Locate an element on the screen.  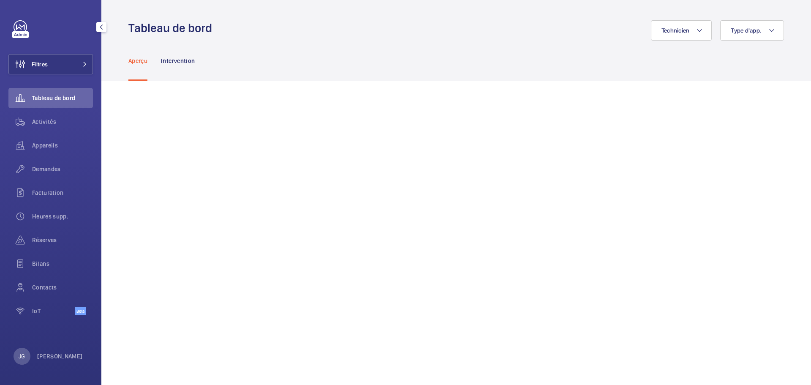
button: Filtres is located at coordinates (51, 64).